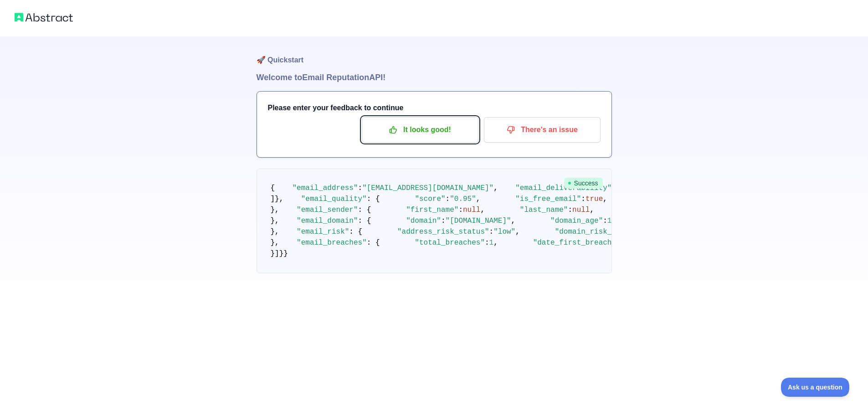  What do you see at coordinates (594, 199) in the screenshot?
I see `span: true` at bounding box center [594, 199].